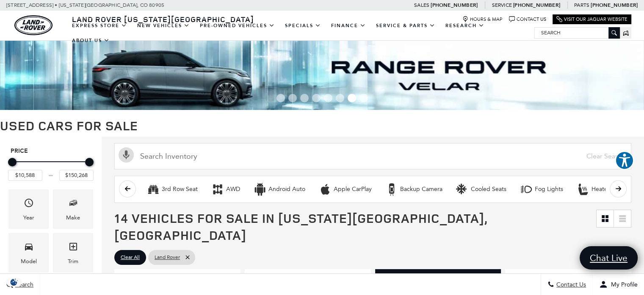  What do you see at coordinates (76, 175) in the screenshot?
I see `input: Maximum` at bounding box center [76, 175].